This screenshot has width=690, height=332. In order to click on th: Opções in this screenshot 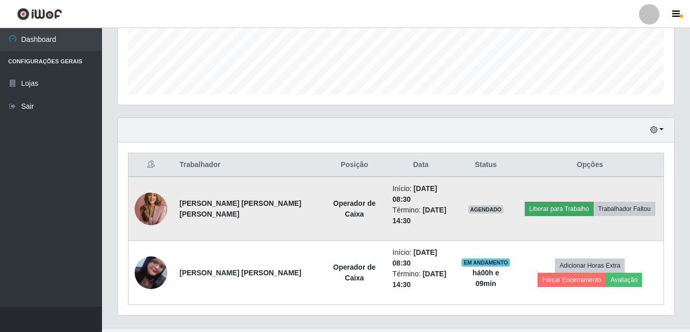, I will do `click(590, 165)`.